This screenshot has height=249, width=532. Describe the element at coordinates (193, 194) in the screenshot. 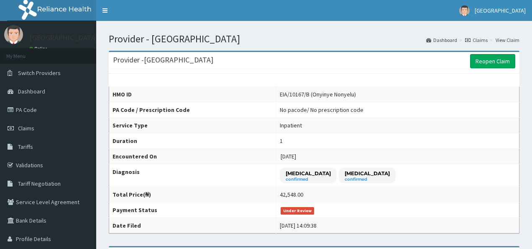

I see `th: Total Price(₦)` at that location.